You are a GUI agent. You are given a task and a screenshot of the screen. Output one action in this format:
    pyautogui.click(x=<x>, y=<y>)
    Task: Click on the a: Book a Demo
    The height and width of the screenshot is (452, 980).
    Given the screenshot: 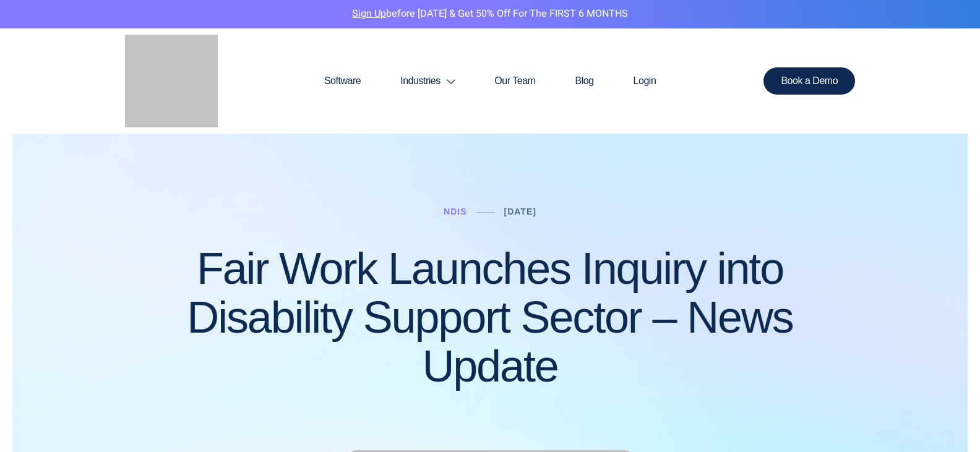 What is the action you would take?
    pyautogui.click(x=810, y=81)
    